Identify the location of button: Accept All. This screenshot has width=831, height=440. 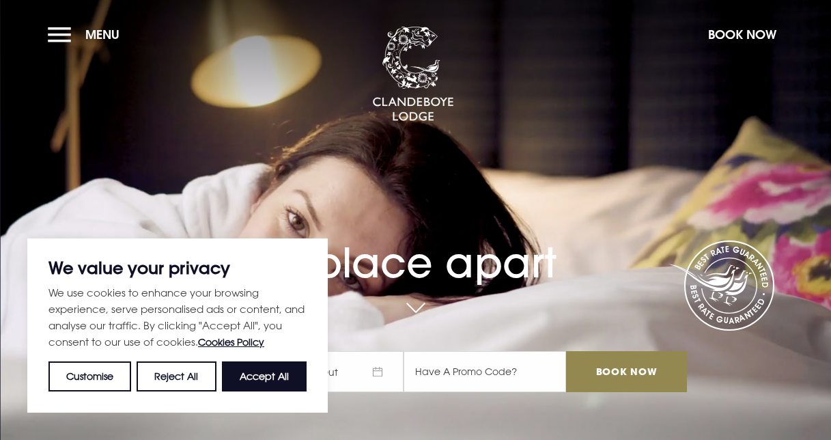
(264, 376).